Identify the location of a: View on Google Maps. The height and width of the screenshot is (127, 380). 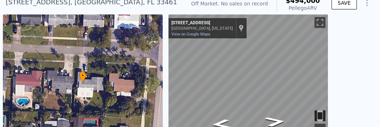
(191, 34).